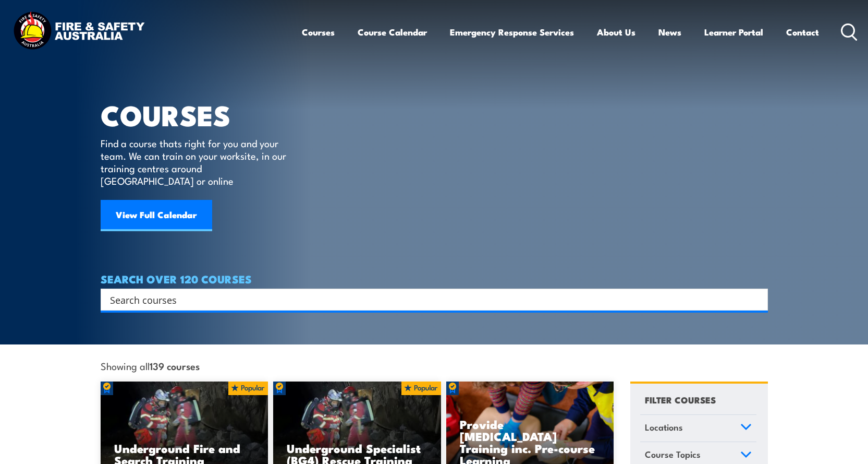  I want to click on span: Course Topics, so click(673, 454).